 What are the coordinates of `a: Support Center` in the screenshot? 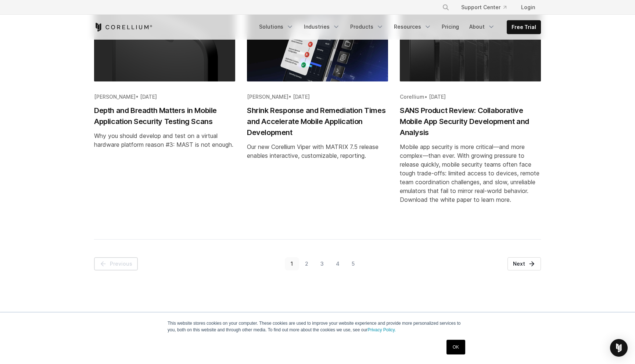 It's located at (483, 8).